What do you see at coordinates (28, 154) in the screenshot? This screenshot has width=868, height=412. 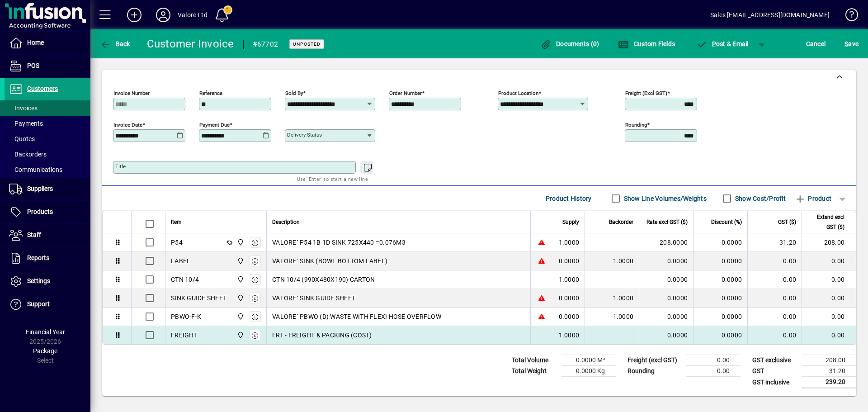 I see `span: Backorders` at bounding box center [28, 154].